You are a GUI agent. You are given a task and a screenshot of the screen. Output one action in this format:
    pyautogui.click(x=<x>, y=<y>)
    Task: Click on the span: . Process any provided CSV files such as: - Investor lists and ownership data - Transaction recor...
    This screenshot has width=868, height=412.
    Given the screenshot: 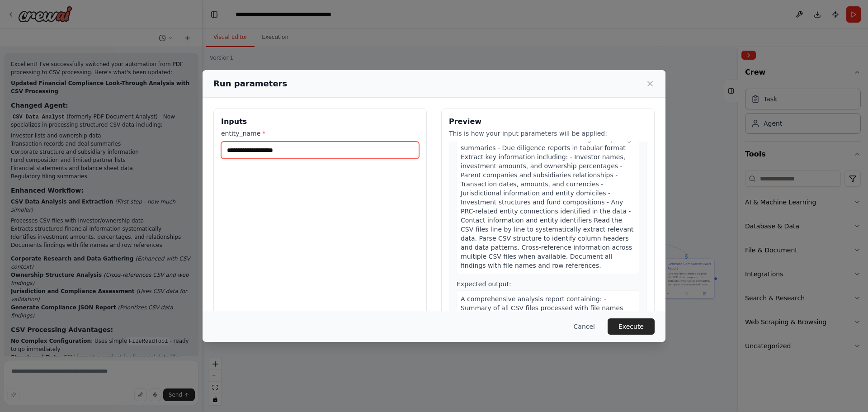 What is the action you would take?
    pyautogui.click(x=547, y=179)
    